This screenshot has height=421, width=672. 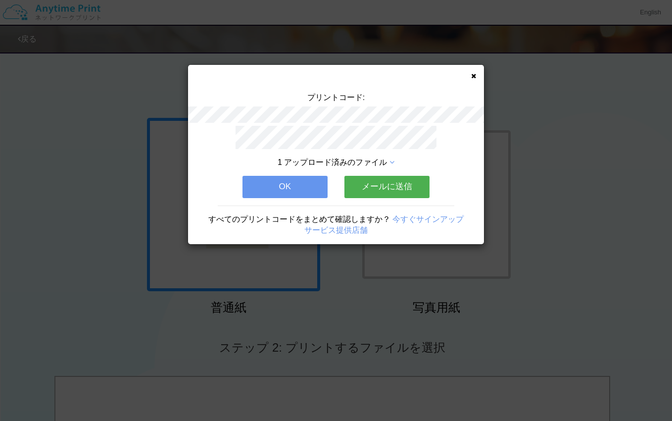 I want to click on a: 今すぐサインアップ, so click(x=428, y=219).